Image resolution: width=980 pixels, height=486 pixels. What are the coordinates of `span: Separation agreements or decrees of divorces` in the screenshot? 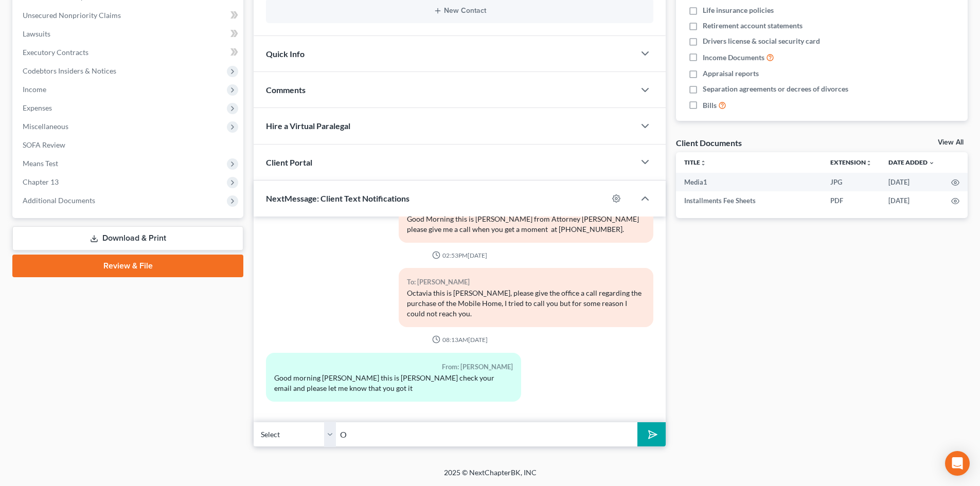 It's located at (775, 89).